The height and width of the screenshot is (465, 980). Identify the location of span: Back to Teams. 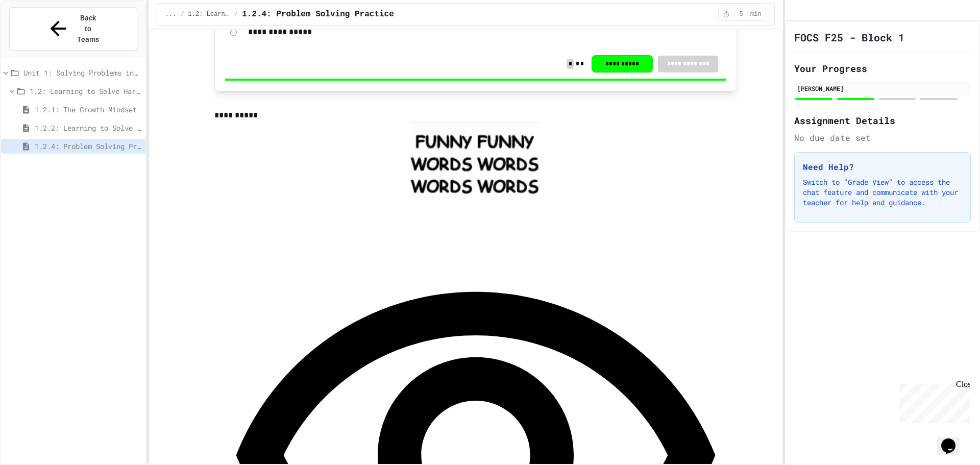
(88, 28).